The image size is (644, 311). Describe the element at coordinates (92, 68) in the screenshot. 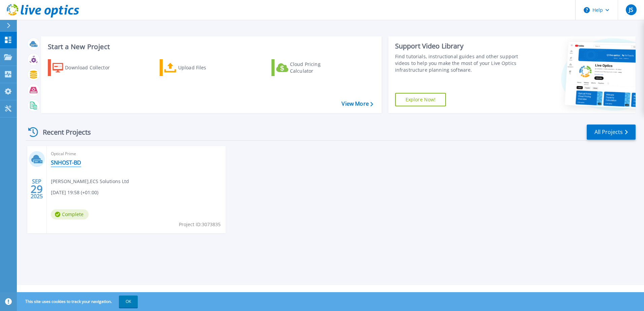

I see `div: Download Collector` at that location.